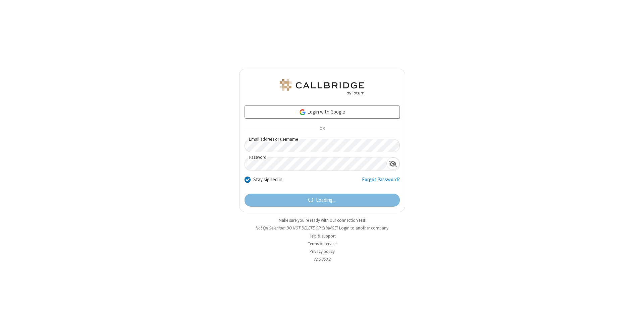 This screenshot has height=336, width=644. Describe the element at coordinates (322, 112) in the screenshot. I see `a: Login with Google` at that location.